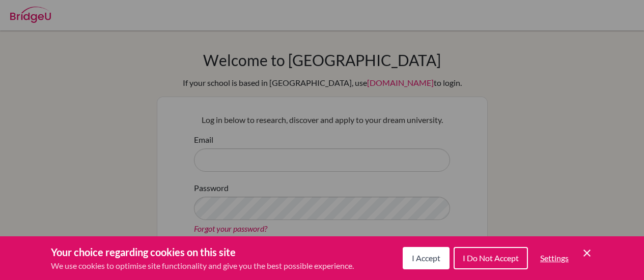 The width and height of the screenshot is (644, 280). I want to click on span: Settings, so click(554, 258).